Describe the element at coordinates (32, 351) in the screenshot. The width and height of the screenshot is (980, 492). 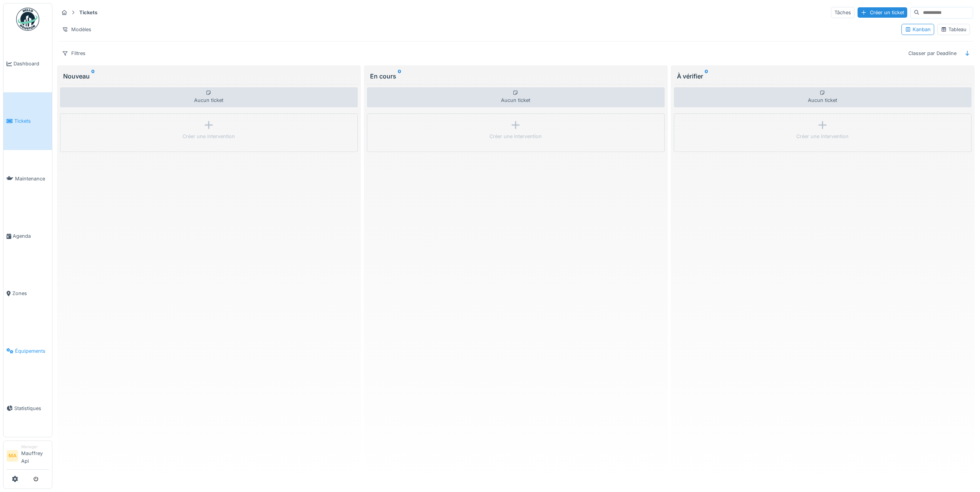
I see `span: Équipements` at that location.